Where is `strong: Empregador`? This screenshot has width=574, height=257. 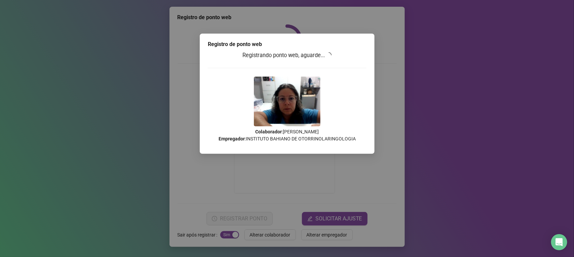
strong: Empregador is located at coordinates (232, 139).